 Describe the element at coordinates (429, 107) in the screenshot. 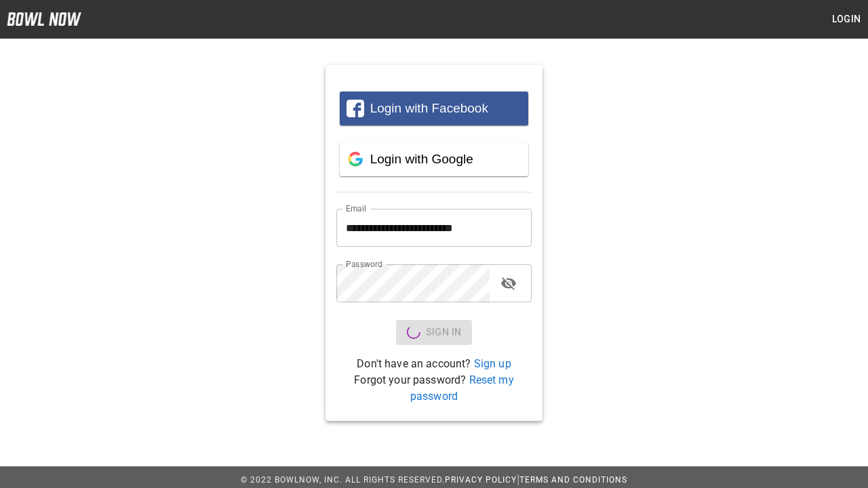

I see `span: Login with Facebook` at that location.